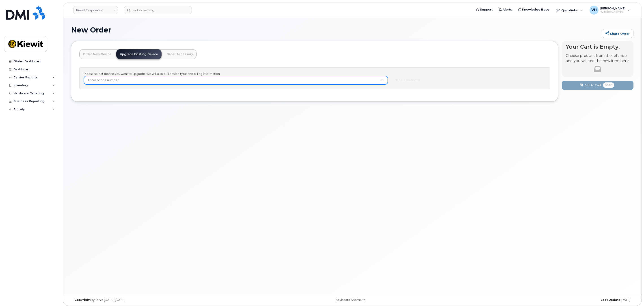 The image size is (644, 306). What do you see at coordinates (315, 78) in the screenshot?
I see `div: Please select device you want to upgrade. We will also pull device type and billing information.` at bounding box center [315, 78].